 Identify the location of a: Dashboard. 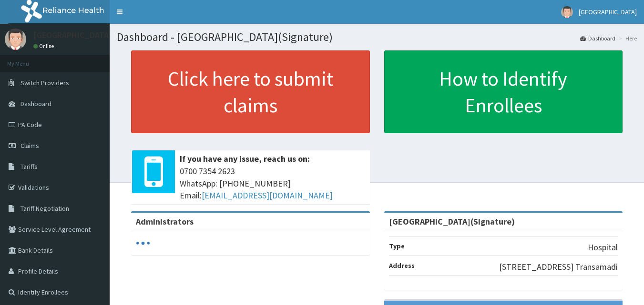
(598, 38).